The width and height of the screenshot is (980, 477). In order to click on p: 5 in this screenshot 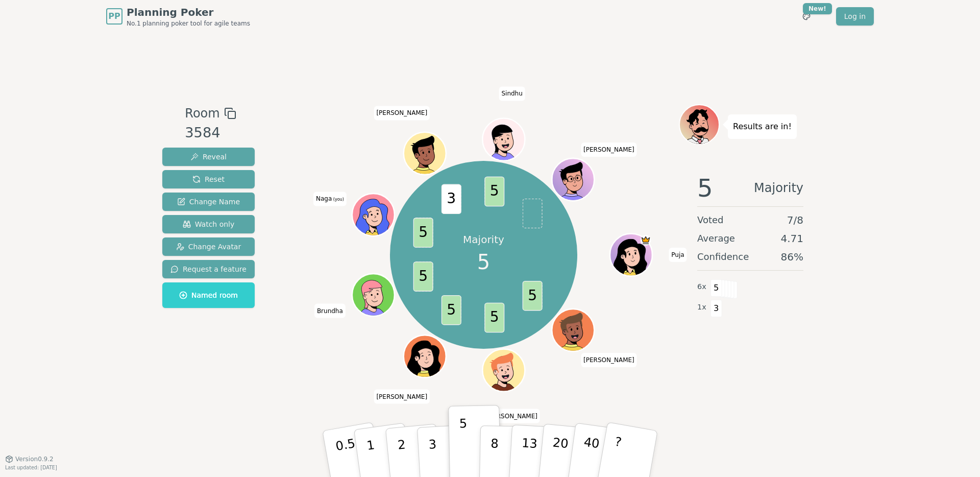, I will do `click(464, 443)`.